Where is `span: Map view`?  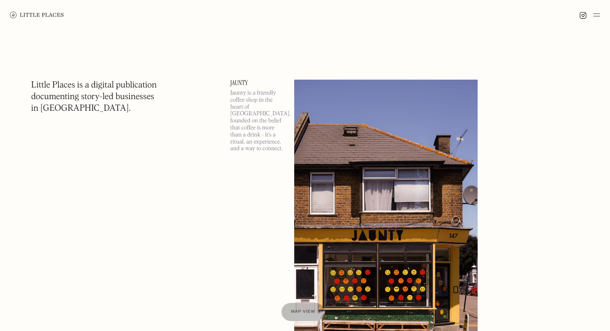
span: Map view is located at coordinates (303, 312).